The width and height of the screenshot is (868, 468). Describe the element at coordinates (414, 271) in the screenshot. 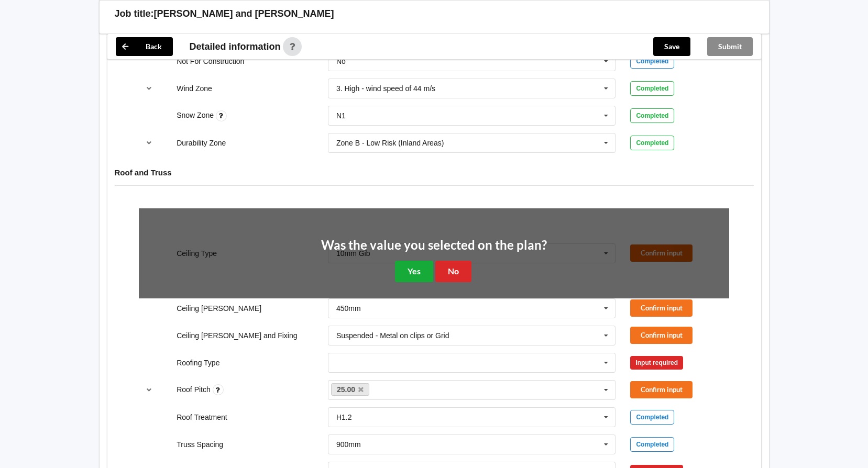

I see `button: Yes` at that location.